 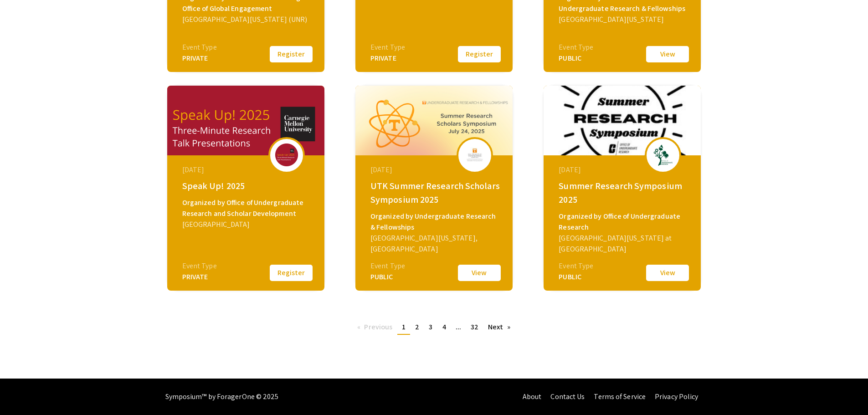 What do you see at coordinates (676, 396) in the screenshot?
I see `a: Privacy Policy` at bounding box center [676, 396].